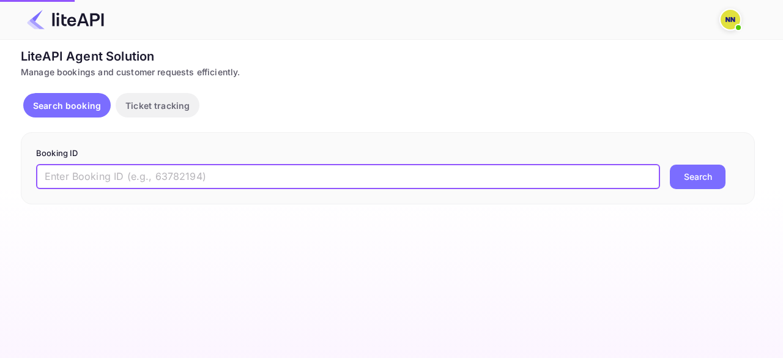  What do you see at coordinates (348, 177) in the screenshot?
I see `input: Enter Booking ID (e.g., 63782194)` at bounding box center [348, 177].